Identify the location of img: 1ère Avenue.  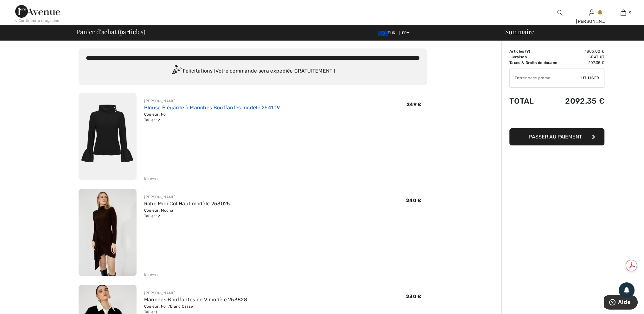
(38, 12).